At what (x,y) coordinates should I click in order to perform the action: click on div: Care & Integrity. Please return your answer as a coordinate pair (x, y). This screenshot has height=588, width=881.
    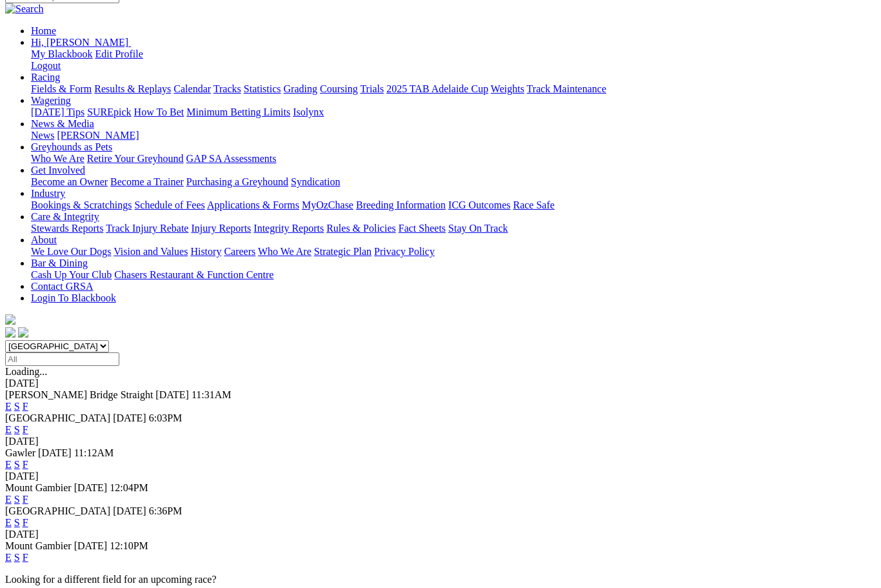
    Looking at the image, I should click on (454, 229).